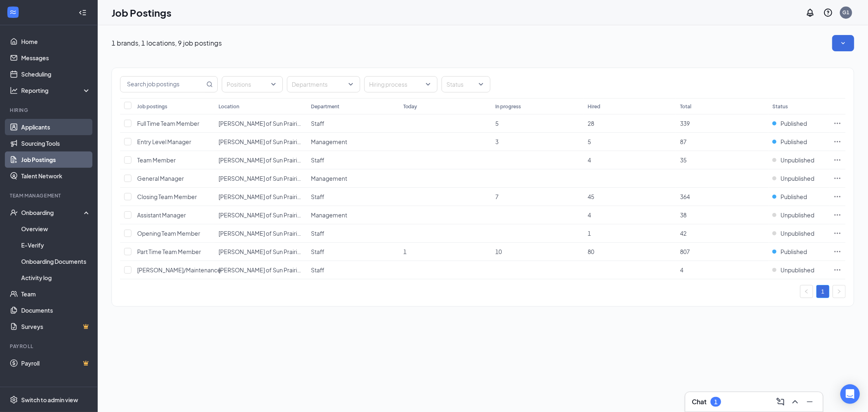 The height and width of the screenshot is (412, 868). Describe the element at coordinates (141, 12) in the screenshot. I see `h1: Job Postings` at that location.